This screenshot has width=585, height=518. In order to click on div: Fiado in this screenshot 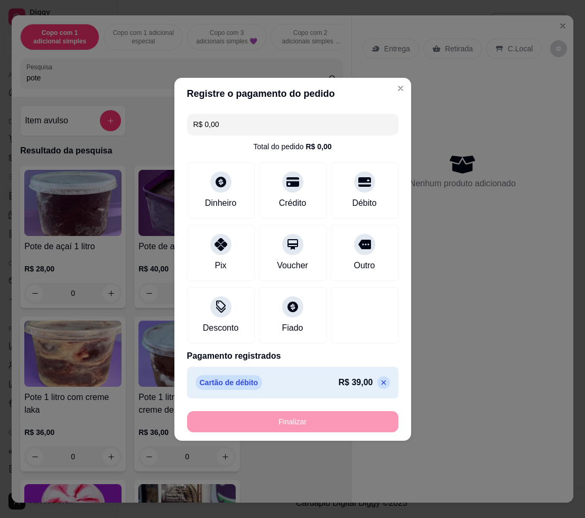, I will do `click(292, 328)`.